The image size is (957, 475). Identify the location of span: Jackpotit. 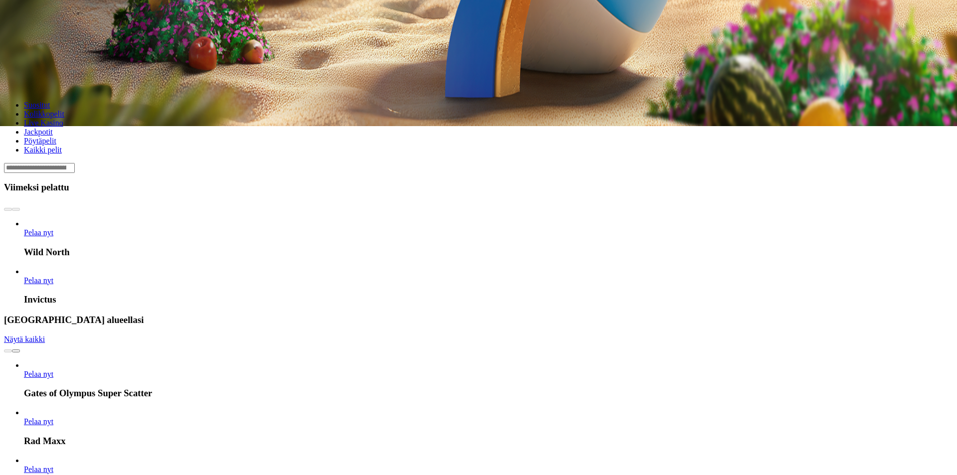
(38, 132).